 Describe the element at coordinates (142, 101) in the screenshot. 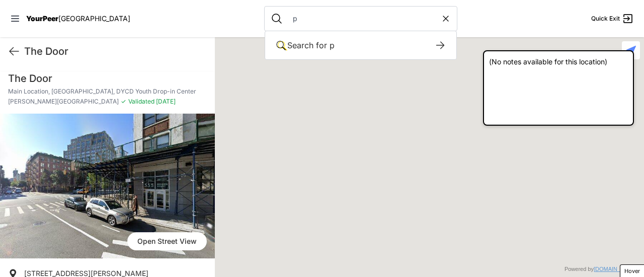

I see `span: Validated` at that location.